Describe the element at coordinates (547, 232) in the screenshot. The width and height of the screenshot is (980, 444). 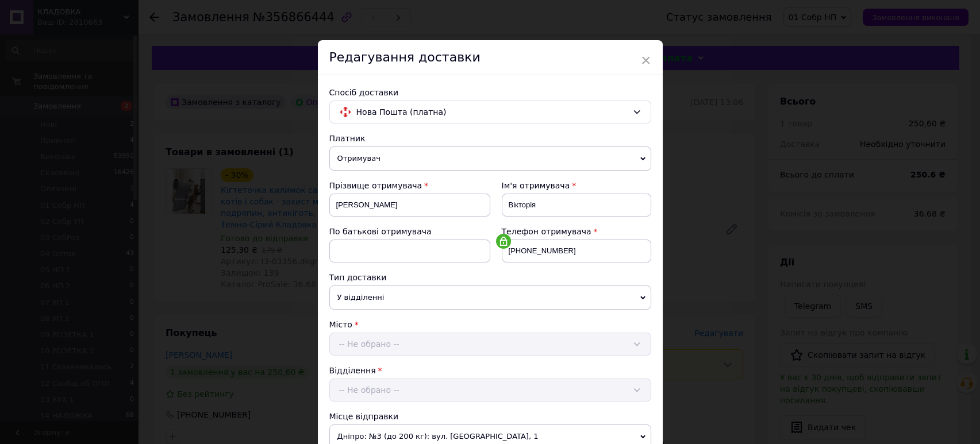
I see `span: Телефон отримувача` at that location.